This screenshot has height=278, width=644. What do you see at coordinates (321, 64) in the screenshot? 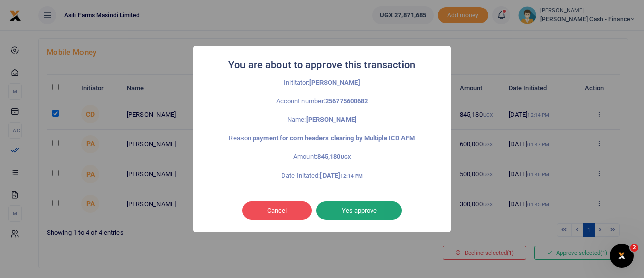
I see `h2: You are about to approve this transaction` at bounding box center [321, 64].